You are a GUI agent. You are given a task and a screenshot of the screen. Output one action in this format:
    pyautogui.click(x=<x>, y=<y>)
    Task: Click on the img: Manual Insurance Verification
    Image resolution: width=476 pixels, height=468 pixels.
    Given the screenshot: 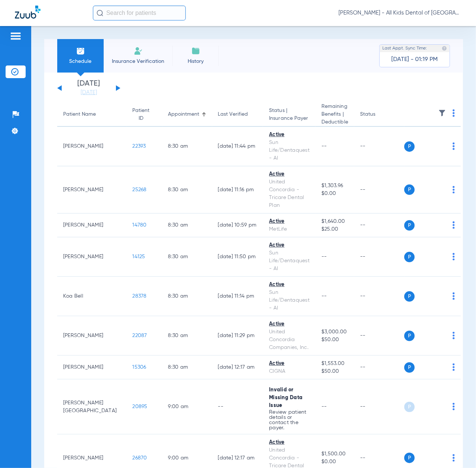 What is the action you would take?
    pyautogui.click(x=138, y=51)
    